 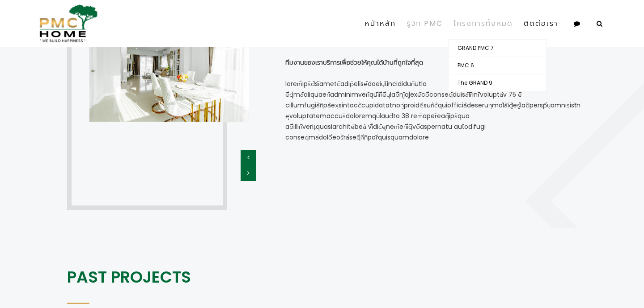 I want to click on a: รู้จัก PMC, so click(x=424, y=23).